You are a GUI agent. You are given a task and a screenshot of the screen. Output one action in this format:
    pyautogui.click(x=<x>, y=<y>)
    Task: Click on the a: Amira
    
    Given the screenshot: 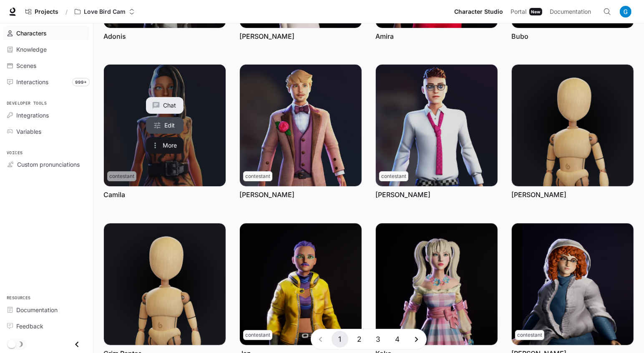 What is the action you would take?
    pyautogui.click(x=385, y=36)
    